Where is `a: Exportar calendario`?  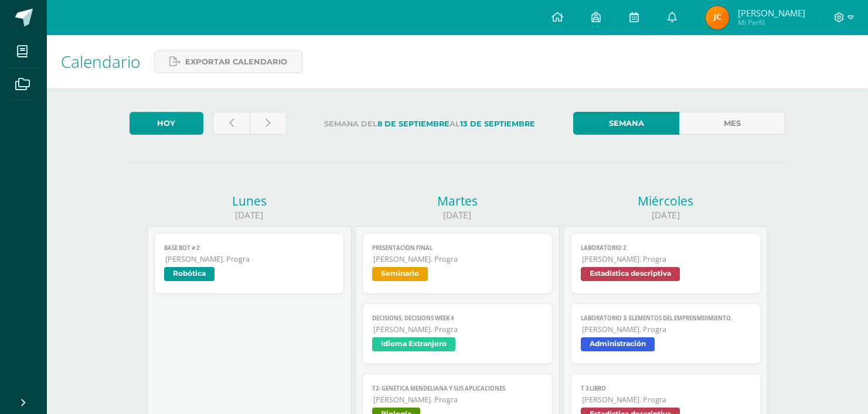 a: Exportar calendario is located at coordinates (228, 61).